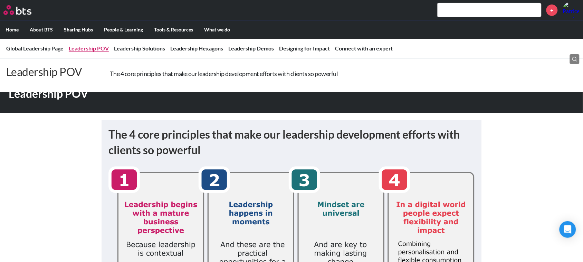 The height and width of the screenshot is (262, 583). I want to click on h1: The 4 core principles that make our leadership development efforts with clients so powerful, so click(291, 142).